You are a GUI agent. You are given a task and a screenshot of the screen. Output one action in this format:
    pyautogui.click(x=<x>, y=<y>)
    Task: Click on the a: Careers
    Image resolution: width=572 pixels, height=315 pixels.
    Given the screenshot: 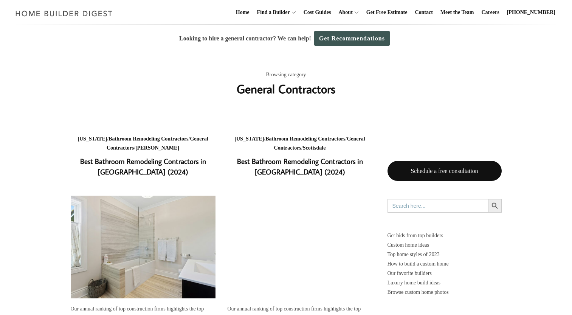 What is the action you would take?
    pyautogui.click(x=490, y=12)
    